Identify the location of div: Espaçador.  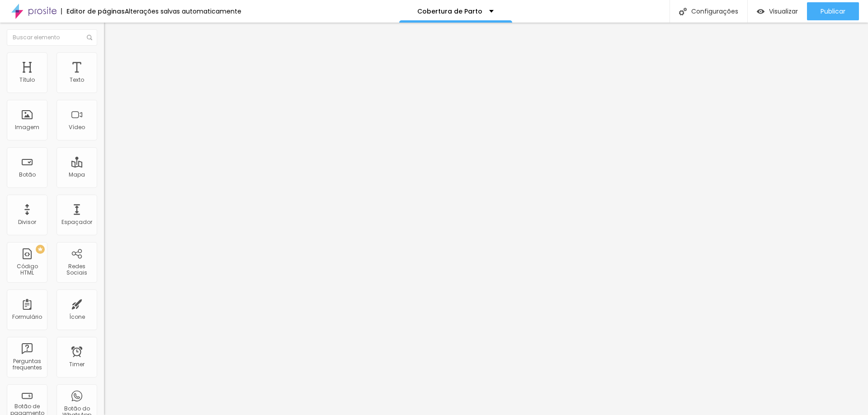
(77, 222).